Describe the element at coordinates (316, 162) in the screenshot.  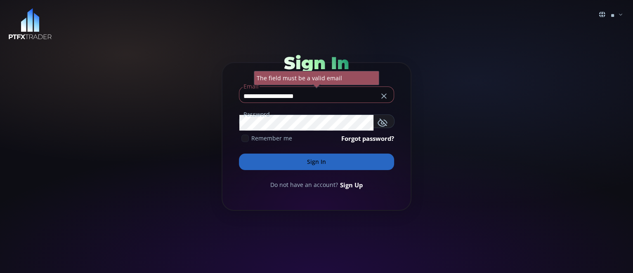
I see `button: Sign In` at that location.